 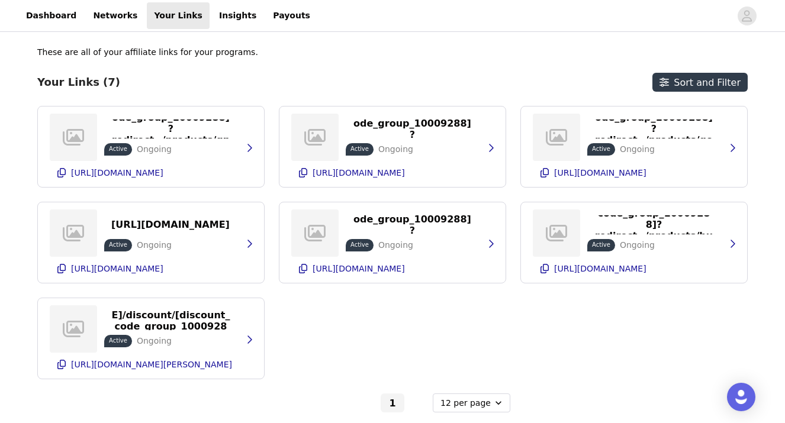 I want to click on button: Go to previous page, so click(x=366, y=403).